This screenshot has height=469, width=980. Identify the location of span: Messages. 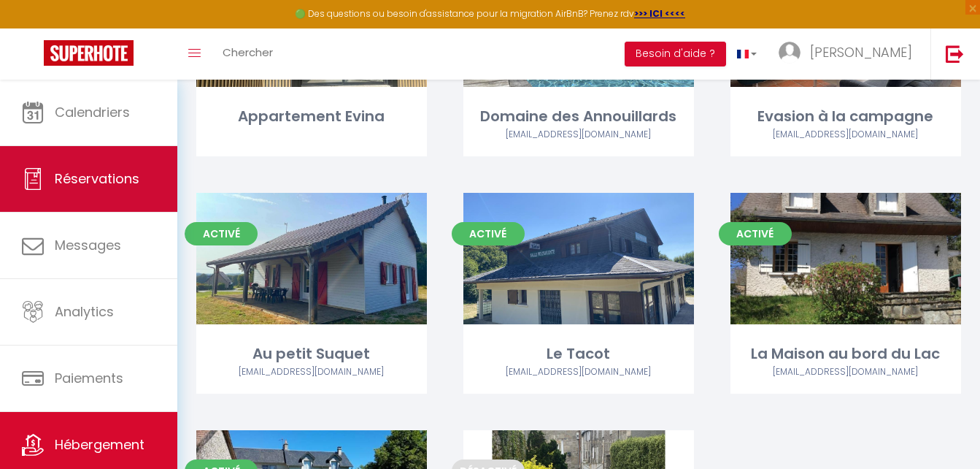
(88, 245).